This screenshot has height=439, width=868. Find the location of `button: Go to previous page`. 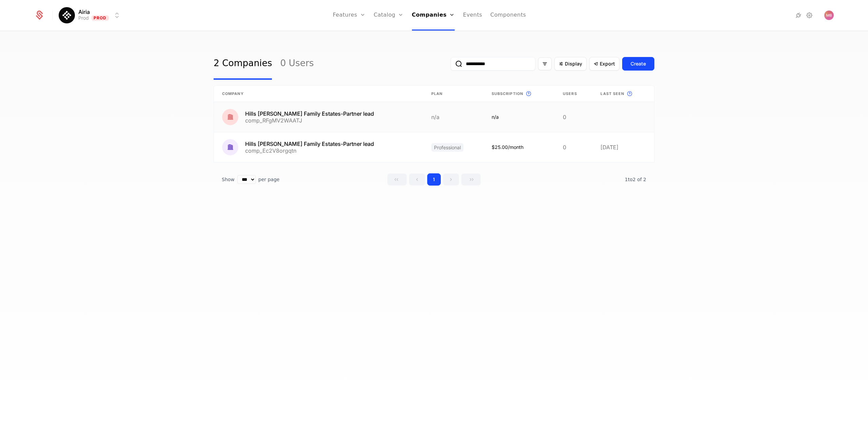

button: Go to previous page is located at coordinates (417, 179).